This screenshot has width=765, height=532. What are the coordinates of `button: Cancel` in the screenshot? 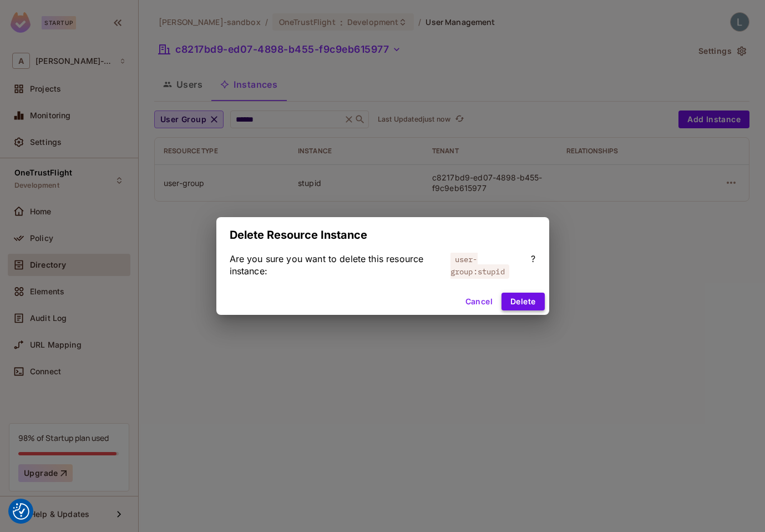 It's located at (478, 302).